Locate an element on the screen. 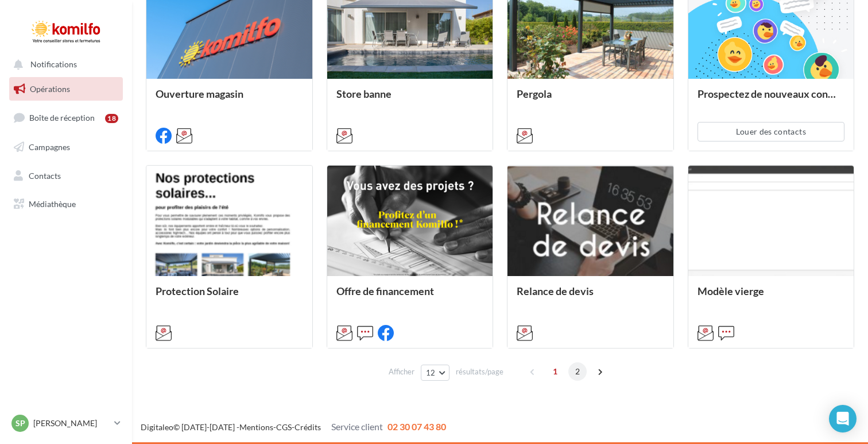 The width and height of the screenshot is (868, 444). a: Digitaleo is located at coordinates (156, 426).